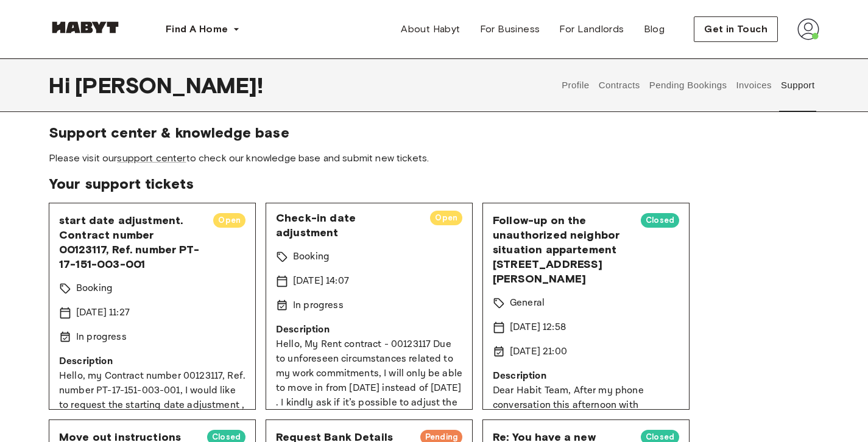  Describe the element at coordinates (736, 29) in the screenshot. I see `button: Get in Touch` at that location.